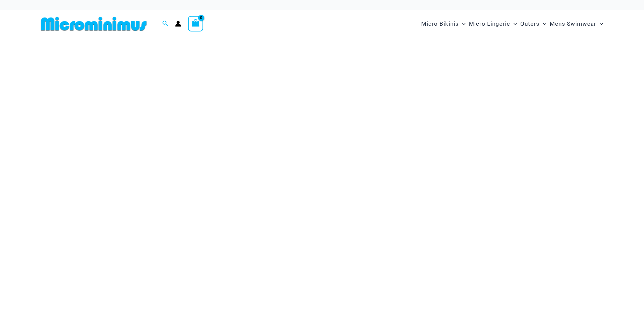 The height and width of the screenshot is (311, 644). What do you see at coordinates (573, 24) in the screenshot?
I see `span: Mens Swimwear` at bounding box center [573, 24].